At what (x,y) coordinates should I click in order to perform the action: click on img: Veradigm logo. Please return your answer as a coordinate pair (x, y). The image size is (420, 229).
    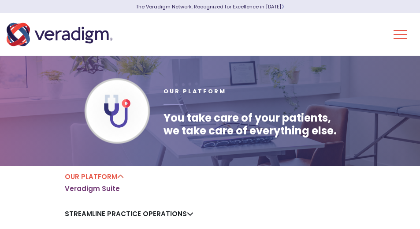
    Looking at the image, I should click on (60, 34).